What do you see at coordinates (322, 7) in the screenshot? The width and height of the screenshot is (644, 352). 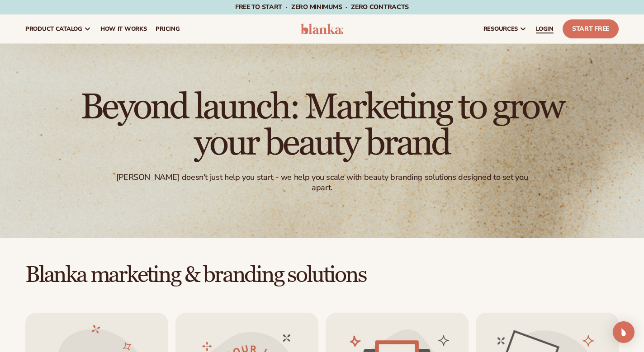 I see `span: Free to start · ZERO minimums · ZERO contracts` at bounding box center [322, 7].